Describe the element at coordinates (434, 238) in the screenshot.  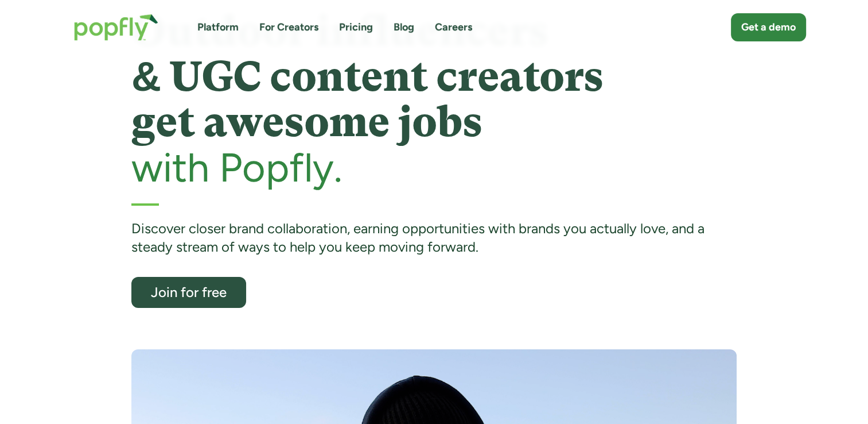
I see `div: Discover closer brand collaboration, earning opportunities with brands you actually love, and a s...` at that location.